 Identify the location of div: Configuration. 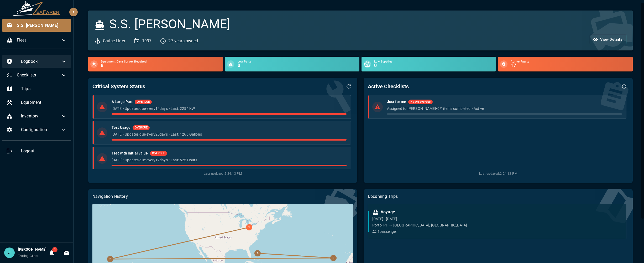
(36, 130).